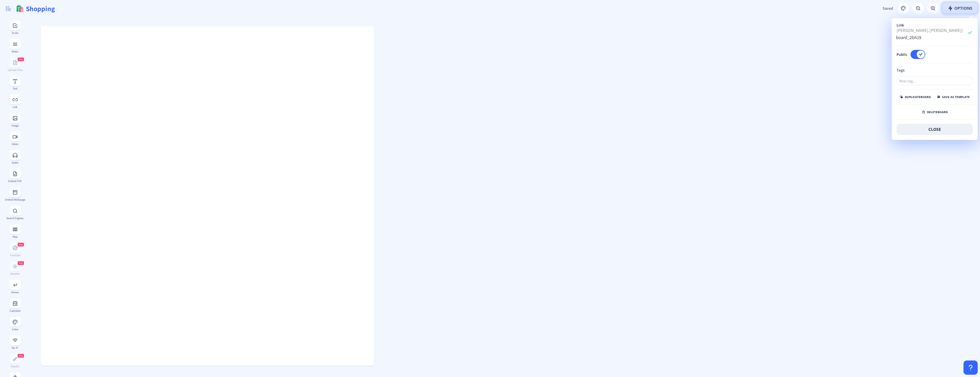 Image resolution: width=980 pixels, height=377 pixels. What do you see at coordinates (15, 292) in the screenshot?
I see `div: Arrows` at bounding box center [15, 292].